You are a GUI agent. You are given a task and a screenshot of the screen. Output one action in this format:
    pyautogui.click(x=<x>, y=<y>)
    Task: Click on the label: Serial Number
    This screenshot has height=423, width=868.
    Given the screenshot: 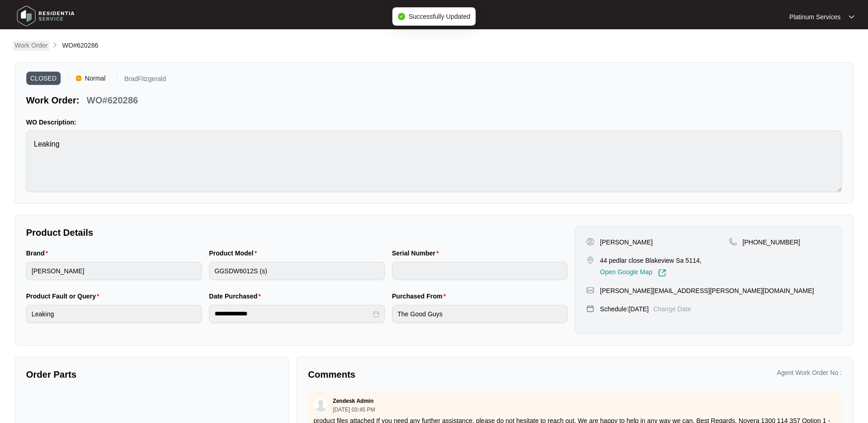 What is the action you would take?
    pyautogui.click(x=417, y=253)
    